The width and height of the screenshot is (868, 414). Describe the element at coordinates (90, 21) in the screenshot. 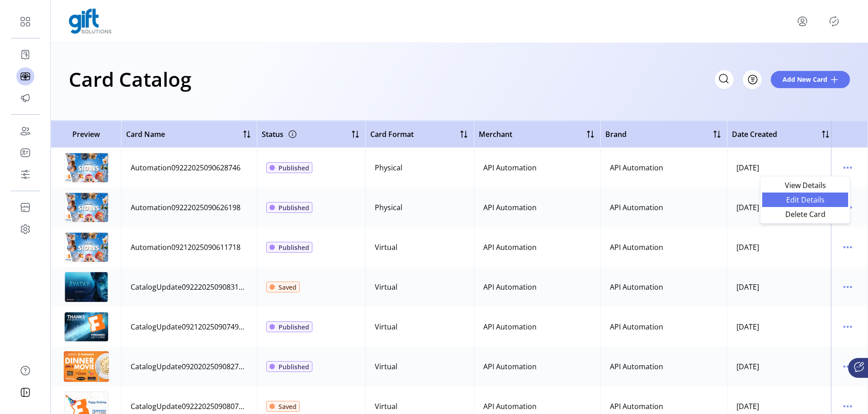

I see `img: logo` at that location.